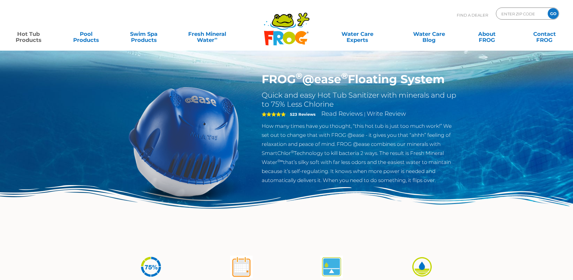 The image size is (573, 280). I want to click on p: How many times have you thought, “this hot tub is just too much work!” We set out to change that ..., so click(360, 153).